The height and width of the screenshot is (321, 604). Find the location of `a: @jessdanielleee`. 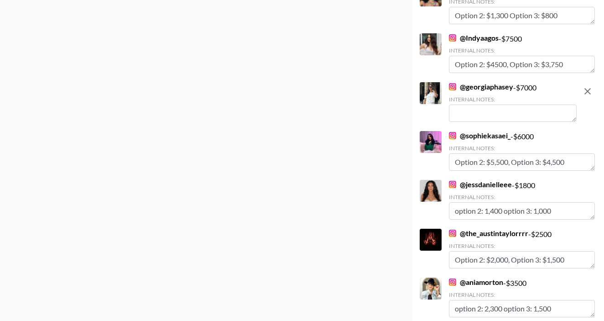

a: @jessdanielleee is located at coordinates (481, 184).